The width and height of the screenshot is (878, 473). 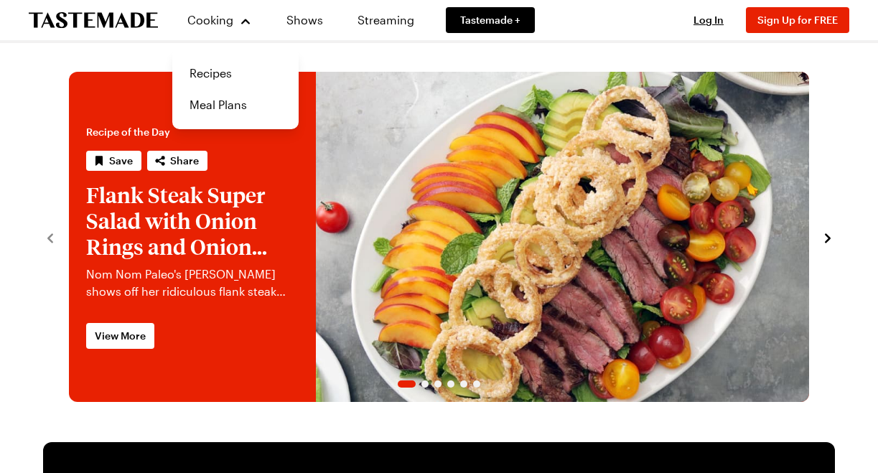 I want to click on span: Sign Up for FREE, so click(x=798, y=19).